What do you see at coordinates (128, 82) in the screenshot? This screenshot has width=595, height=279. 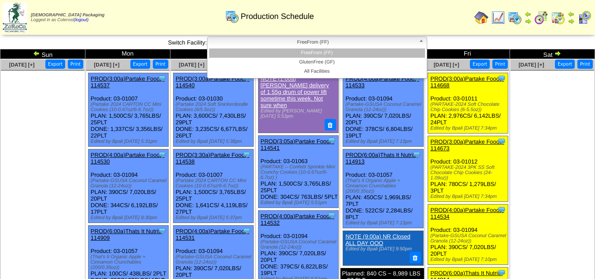 I see `a: PROD(3:00a)Partake Foods-114537` at bounding box center [128, 82].